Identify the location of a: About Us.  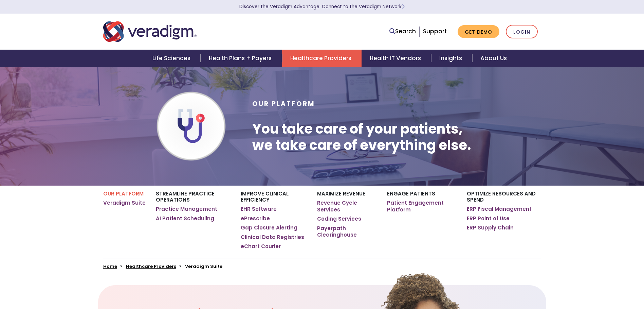
(494, 58).